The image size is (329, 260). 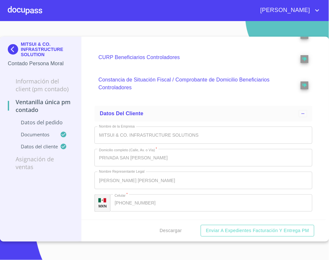 What do you see at coordinates (193, 84) in the screenshot?
I see `p: Constancia de Situación Fiscal / Comprobante de Domicilio Beneficiarios Controladores` at bounding box center [193, 84].